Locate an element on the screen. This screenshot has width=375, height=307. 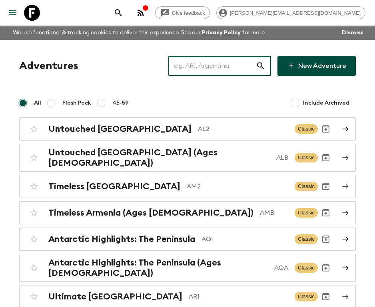
span: All is located at coordinates (38, 103).